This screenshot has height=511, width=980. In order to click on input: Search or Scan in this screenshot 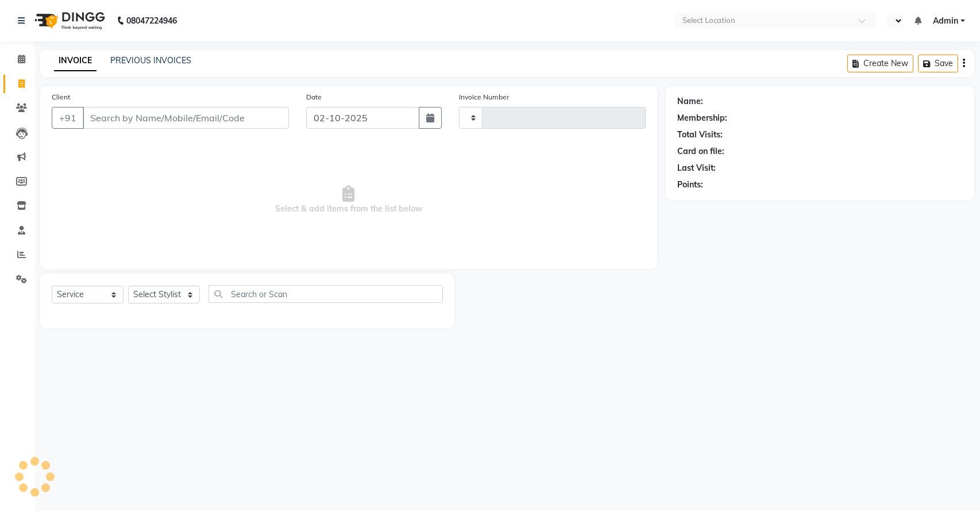, I will do `click(326, 294)`.